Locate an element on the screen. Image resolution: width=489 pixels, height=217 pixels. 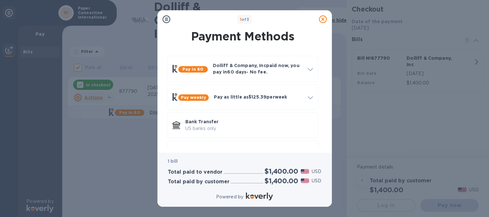
span: 1 is located at coordinates (241, 19).